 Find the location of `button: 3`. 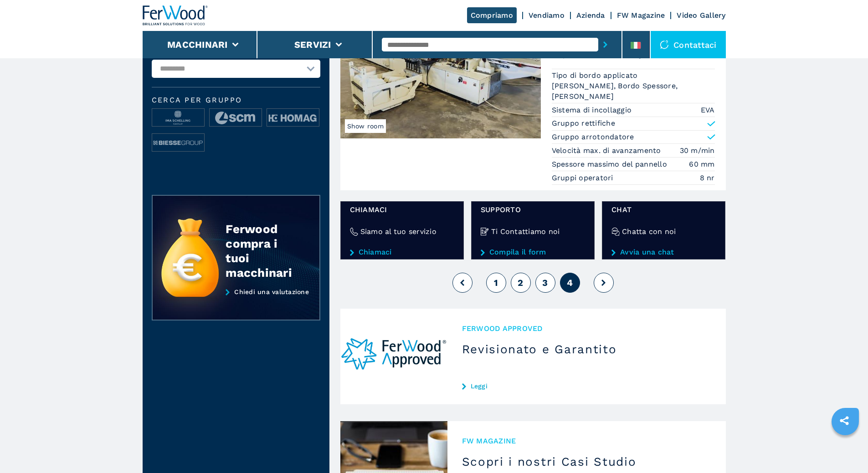

button: 3 is located at coordinates (545, 283).